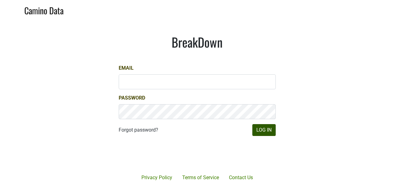  What do you see at coordinates (138, 130) in the screenshot?
I see `a: Forgot password?` at bounding box center [138, 130].